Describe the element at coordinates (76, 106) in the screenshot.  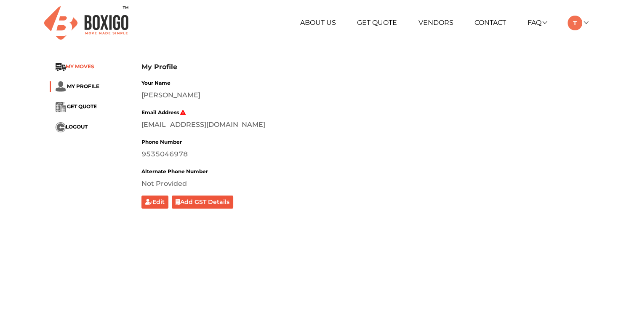
I see `a: ... GET QUOTE` at that location.